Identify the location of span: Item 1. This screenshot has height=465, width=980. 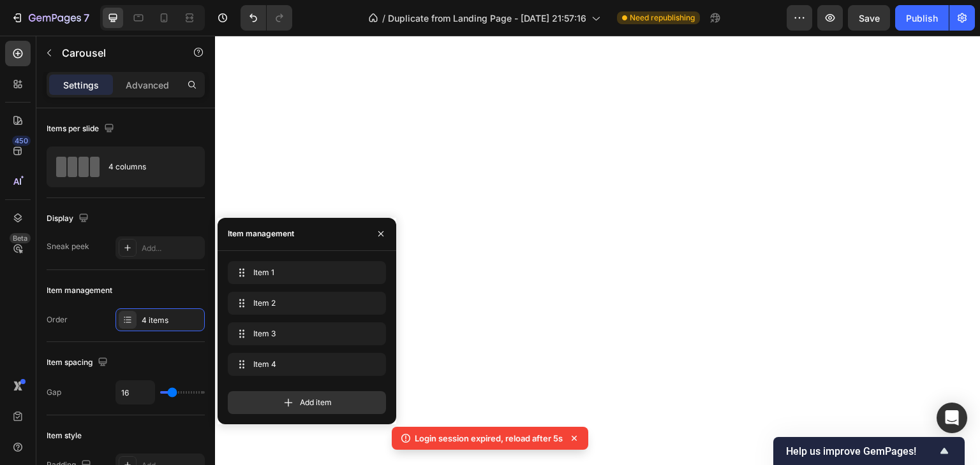
(304, 273).